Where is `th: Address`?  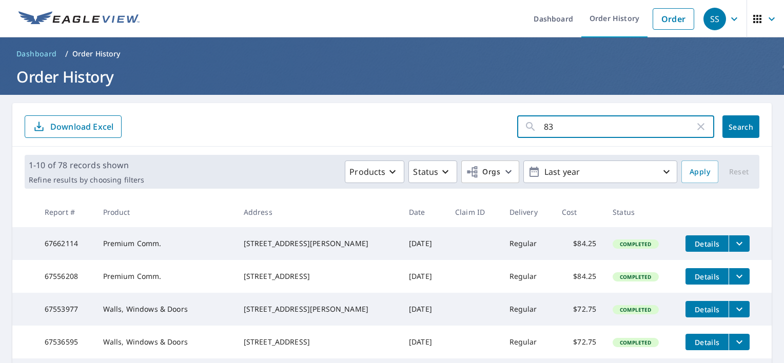 th: Address is located at coordinates (318, 212).